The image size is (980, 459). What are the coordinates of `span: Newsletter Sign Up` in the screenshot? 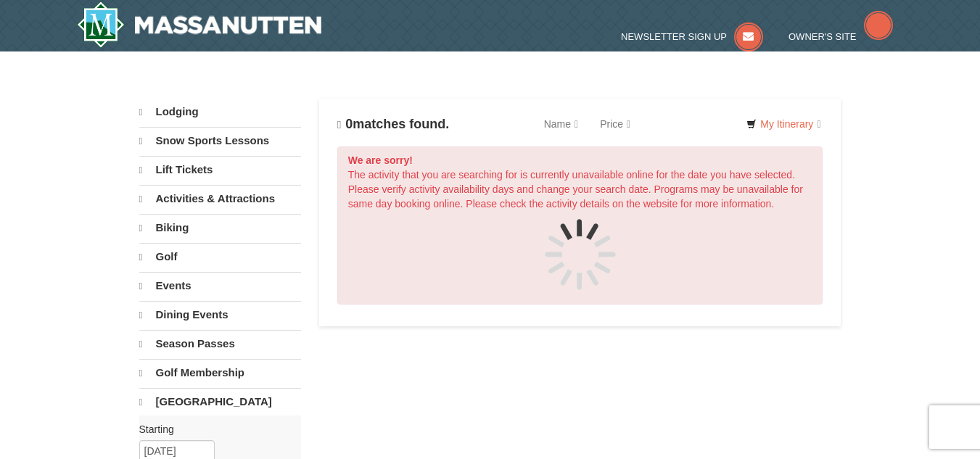 It's located at (674, 36).